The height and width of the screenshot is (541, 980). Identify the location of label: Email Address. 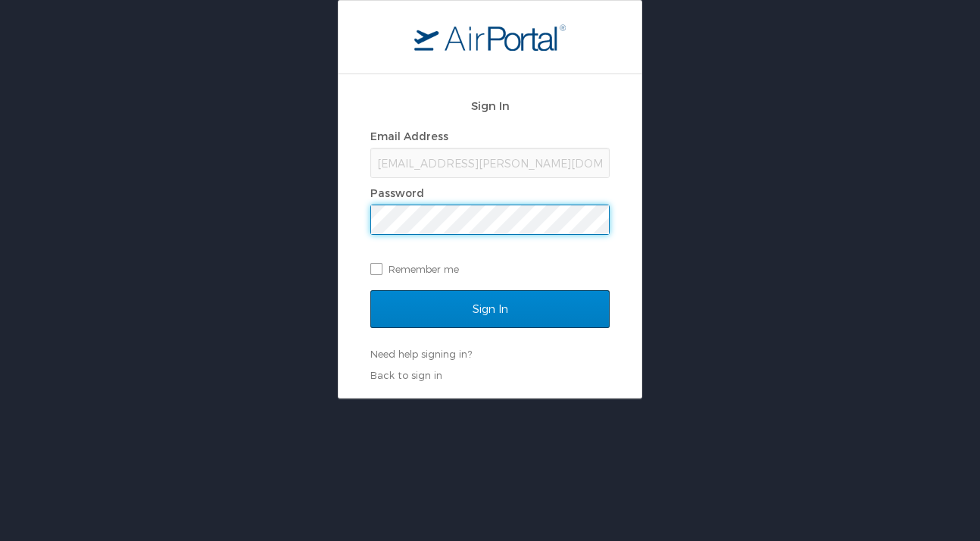
(409, 136).